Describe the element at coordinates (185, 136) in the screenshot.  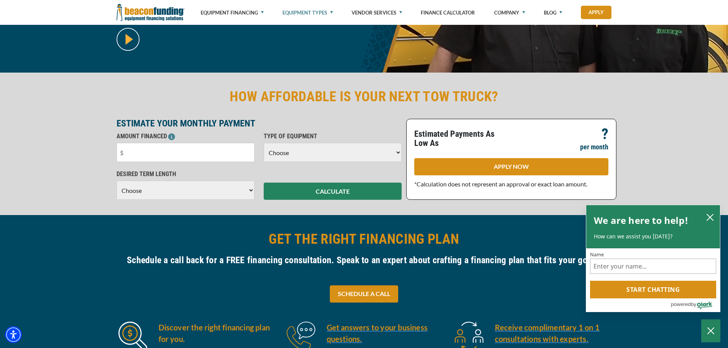
I see `p: AMOUNT FINANCED` at that location.